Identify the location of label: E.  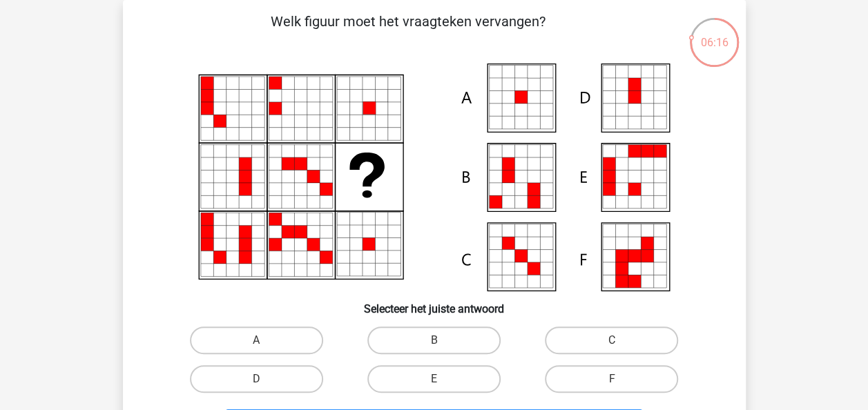
(433, 379).